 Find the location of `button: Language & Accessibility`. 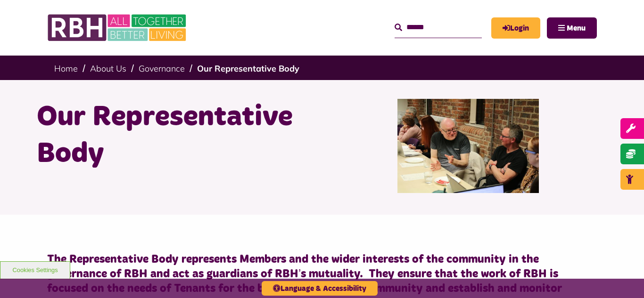

button: Language & Accessibility is located at coordinates (320, 288).